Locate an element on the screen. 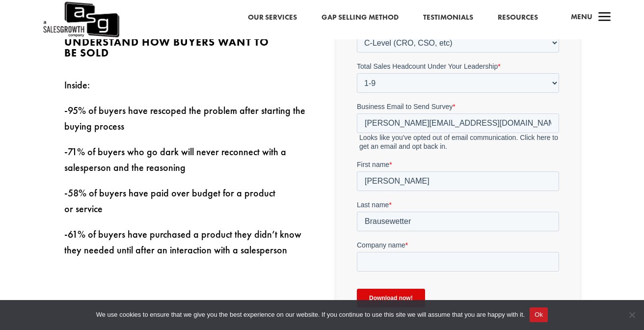  span: We use cookies to ensure that we give you the best experience on our website. If you continue to ... is located at coordinates (310, 315).